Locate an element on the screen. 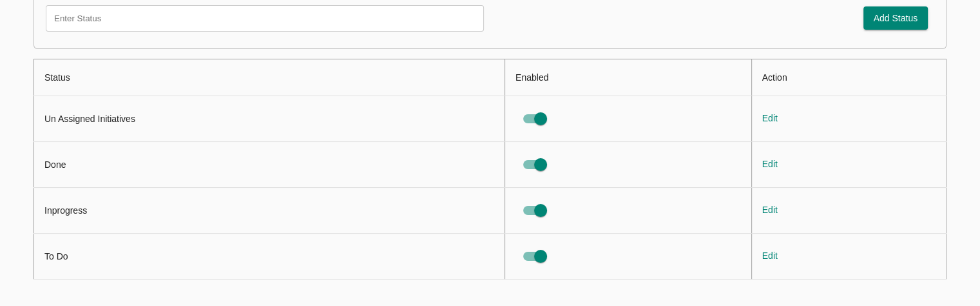 The image size is (980, 306). td: Inprogress is located at coordinates (270, 210).